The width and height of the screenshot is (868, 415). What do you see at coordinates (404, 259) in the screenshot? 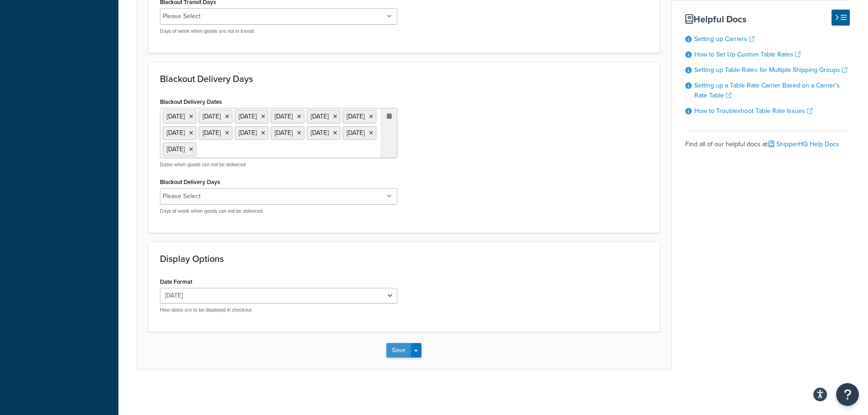
I see `h3: Display Options` at bounding box center [404, 259].